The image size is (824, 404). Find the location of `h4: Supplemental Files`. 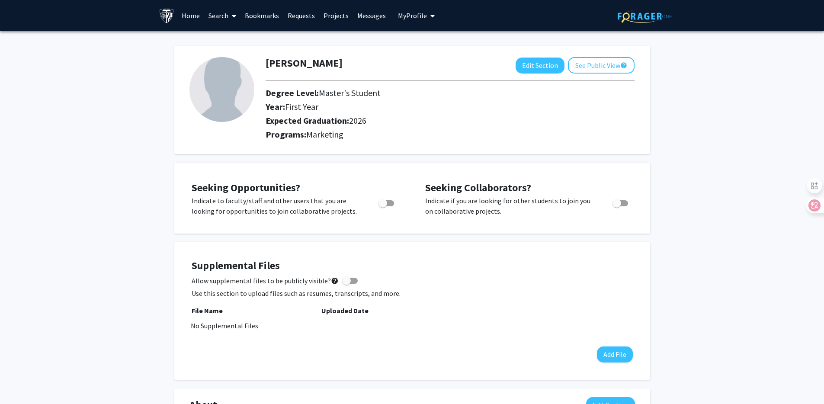

h4: Supplemental Files is located at coordinates (412, 266).